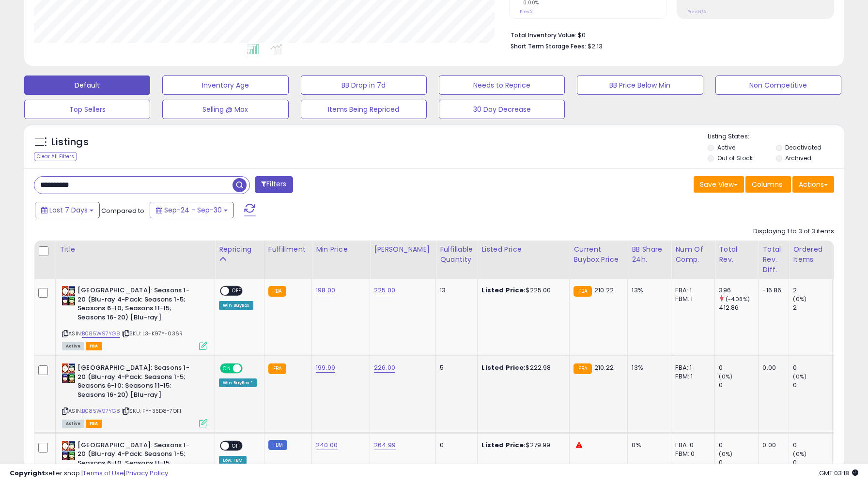 The width and height of the screenshot is (868, 483). What do you see at coordinates (604, 290) in the screenshot?
I see `span: 210.22` at bounding box center [604, 290].